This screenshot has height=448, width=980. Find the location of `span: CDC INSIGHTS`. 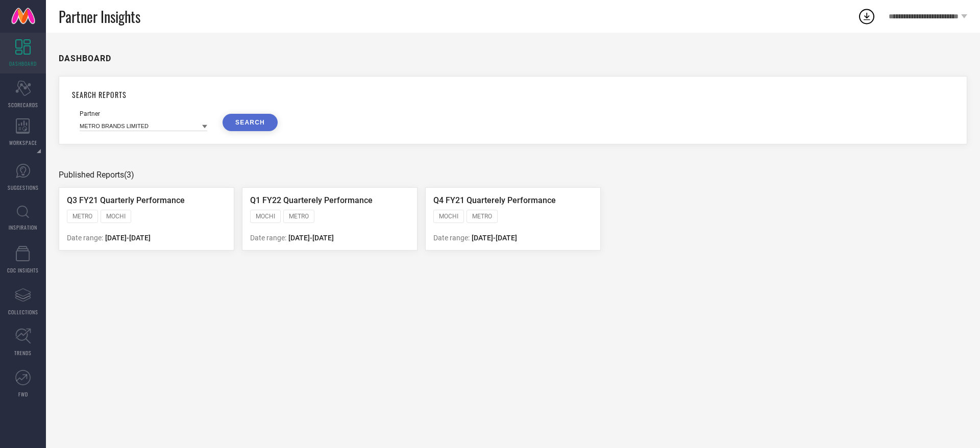

span: CDC INSIGHTS is located at coordinates (23, 270).